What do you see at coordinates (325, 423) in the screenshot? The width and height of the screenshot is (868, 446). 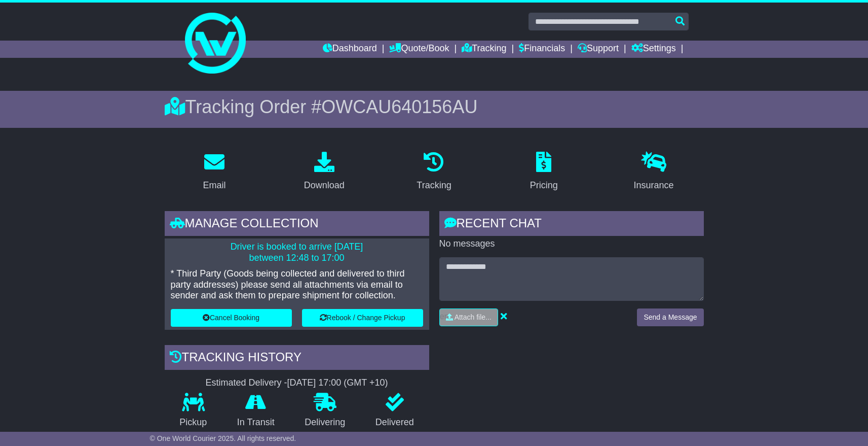 I see `p: Delivering` at bounding box center [325, 423].